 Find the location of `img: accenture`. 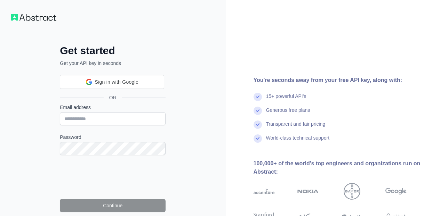

img: accenture is located at coordinates (264, 192).